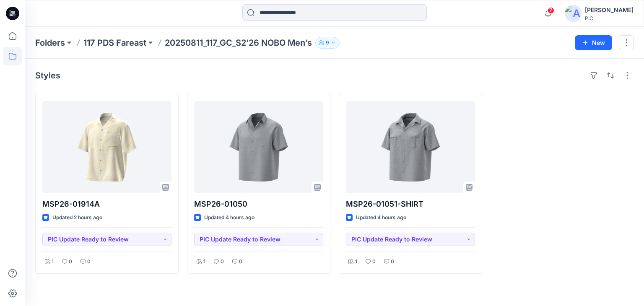 The width and height of the screenshot is (644, 306). What do you see at coordinates (238, 42) in the screenshot?
I see `p: 20250811_117_GC_S2’26 NOBO Men’s` at bounding box center [238, 42].